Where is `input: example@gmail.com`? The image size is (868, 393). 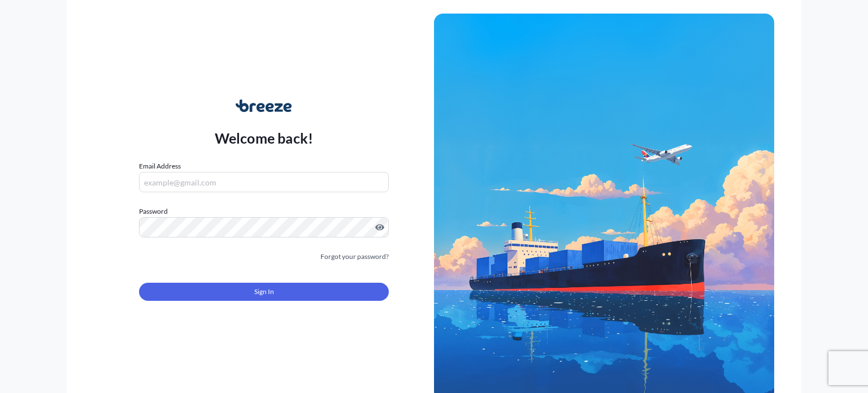 input: example@gmail.com is located at coordinates (264, 182).